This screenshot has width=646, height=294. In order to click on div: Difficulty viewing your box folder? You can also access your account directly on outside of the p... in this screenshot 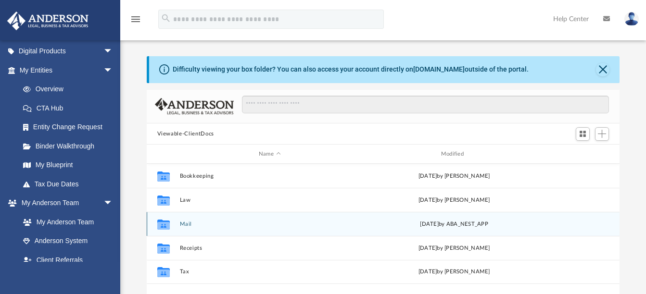, I will do `click(351, 69)`.